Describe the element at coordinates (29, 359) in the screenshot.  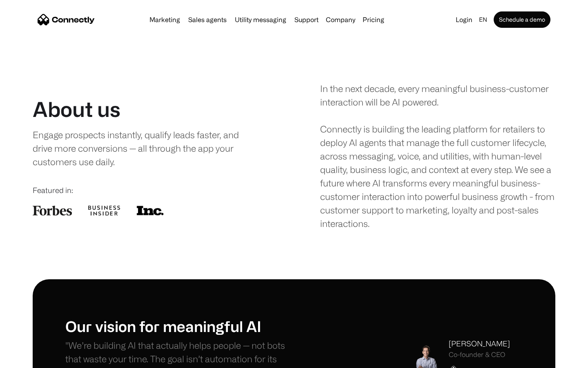
I see `aside: Language selected: English` at that location.